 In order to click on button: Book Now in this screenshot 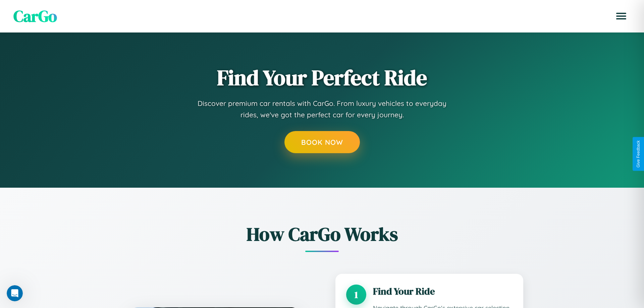, I will do `click(322, 142)`.